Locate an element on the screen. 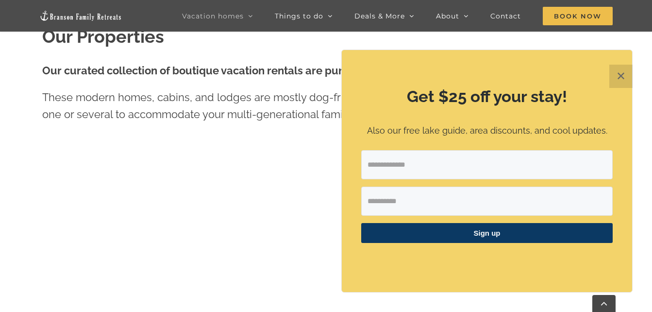 The height and width of the screenshot is (312, 652). input: Email Address is located at coordinates (487, 165).